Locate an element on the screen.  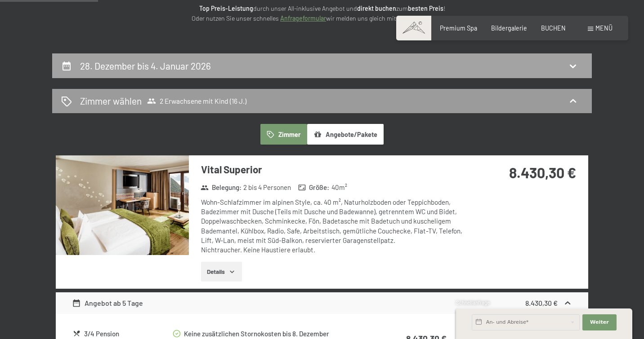
a: Anfrageformular is located at coordinates (303, 18).